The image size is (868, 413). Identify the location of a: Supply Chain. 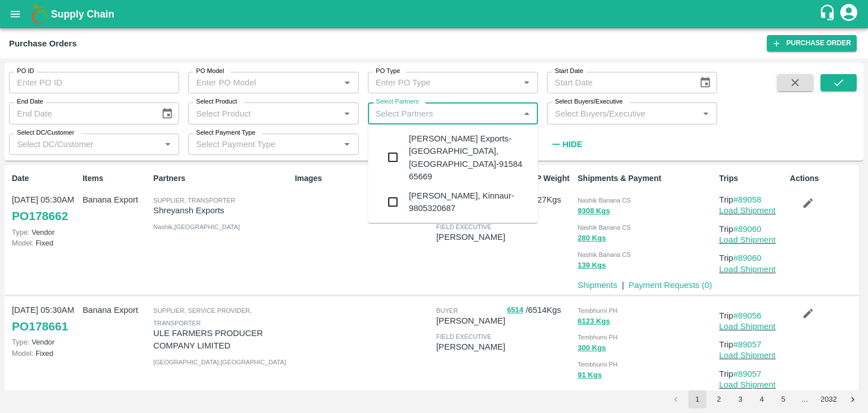
(434, 14).